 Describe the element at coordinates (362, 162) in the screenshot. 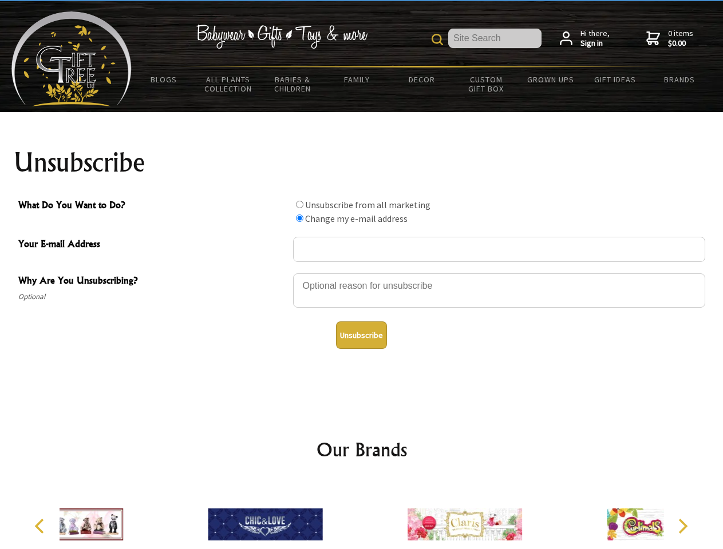

I see `h1: Unsubscribe` at that location.